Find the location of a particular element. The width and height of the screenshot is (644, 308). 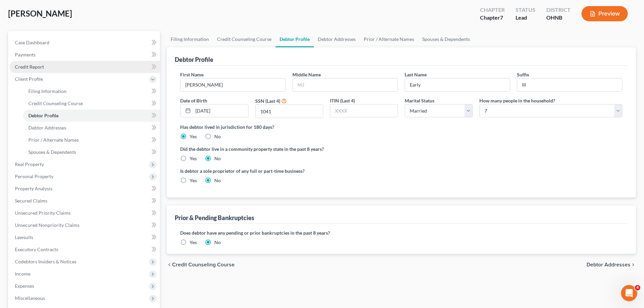

span: Executory Contracts is located at coordinates (37, 249).